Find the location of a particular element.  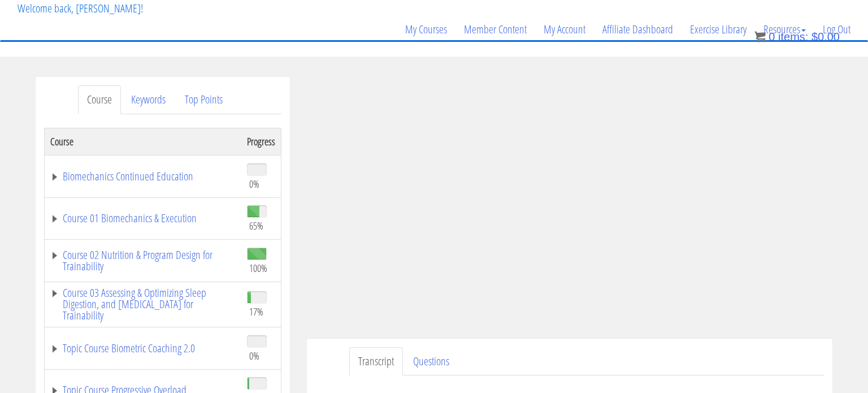

a: Keywords is located at coordinates (148, 100).